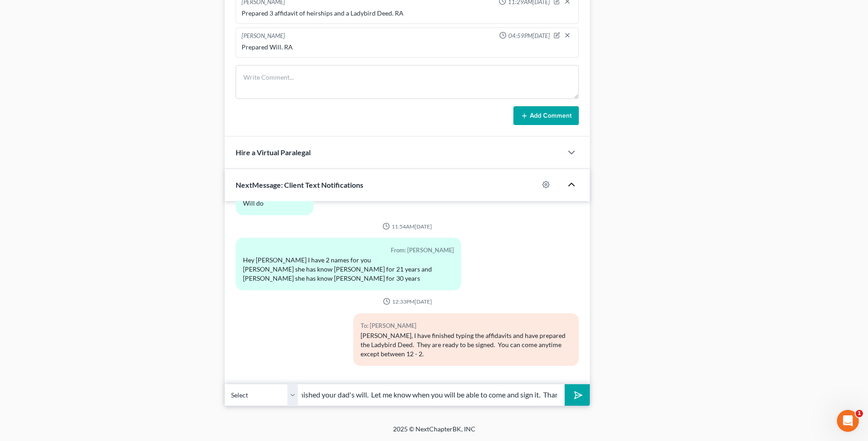 The height and width of the screenshot is (441, 868). Describe the element at coordinates (273, 152) in the screenshot. I see `span: Hire a Virtual Paralegal` at that location.